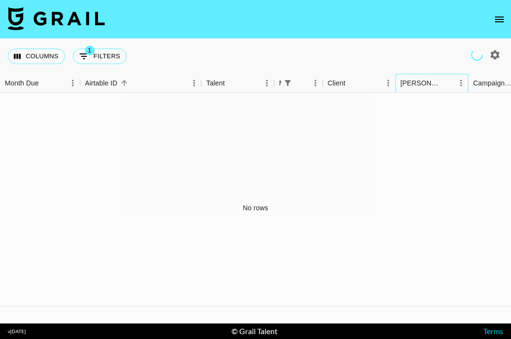  I want to click on div: Booker, so click(432, 83).